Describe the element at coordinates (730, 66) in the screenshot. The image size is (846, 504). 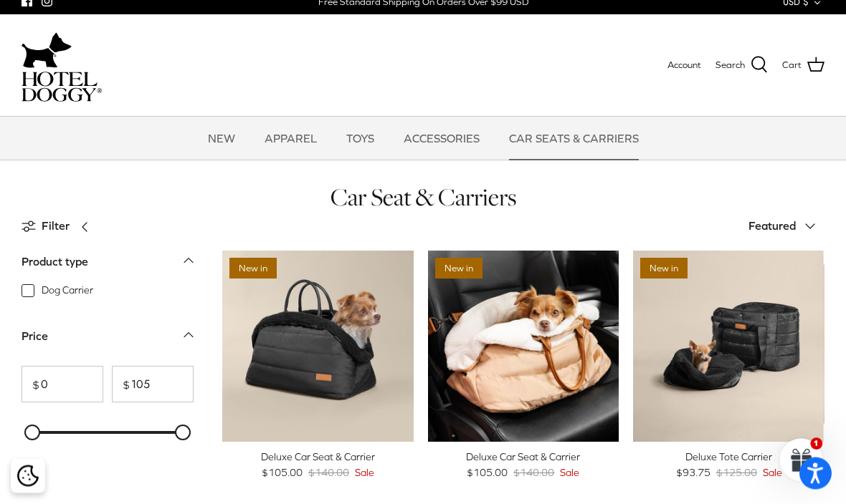
I see `span: Search` at that location.